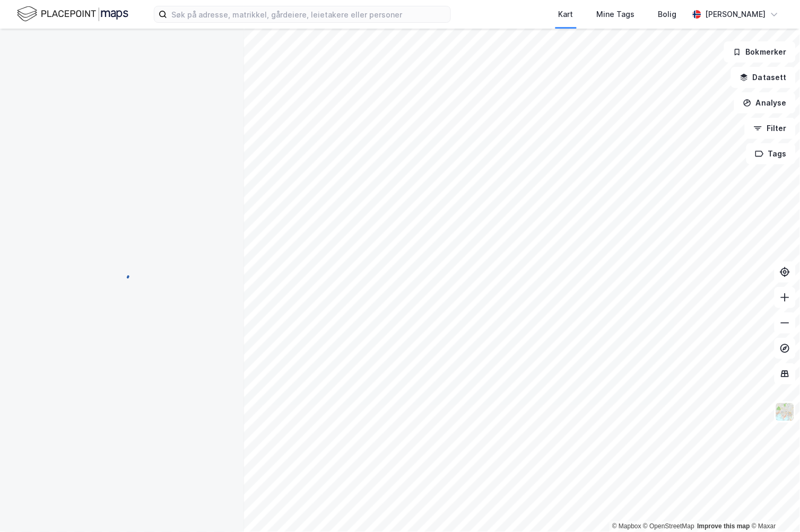 The height and width of the screenshot is (532, 800). I want to click on img: Z, so click(785, 412).